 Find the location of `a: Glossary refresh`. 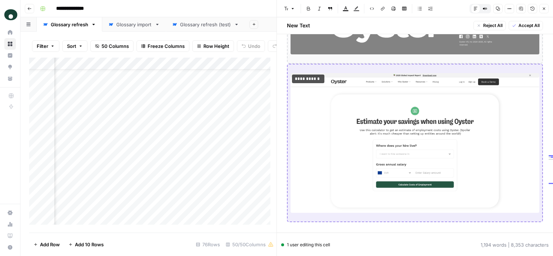

a: Glossary refresh is located at coordinates (70, 24).